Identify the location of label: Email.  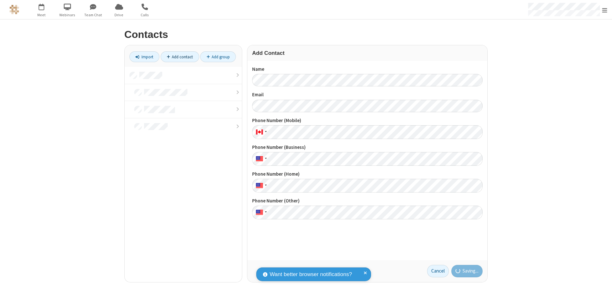
(367, 95).